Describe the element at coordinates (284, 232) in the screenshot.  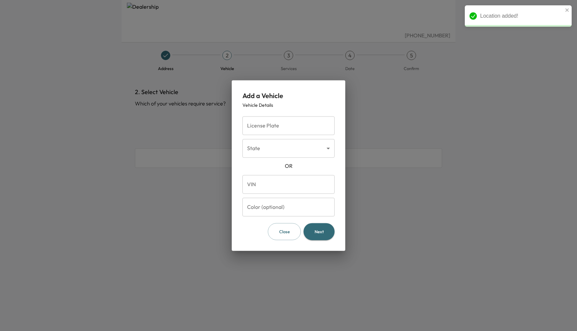
I see `button: Close` at that location.